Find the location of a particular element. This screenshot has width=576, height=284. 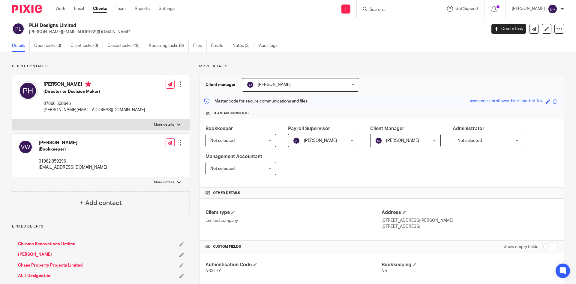

p: 01962 859296 is located at coordinates (73, 161).